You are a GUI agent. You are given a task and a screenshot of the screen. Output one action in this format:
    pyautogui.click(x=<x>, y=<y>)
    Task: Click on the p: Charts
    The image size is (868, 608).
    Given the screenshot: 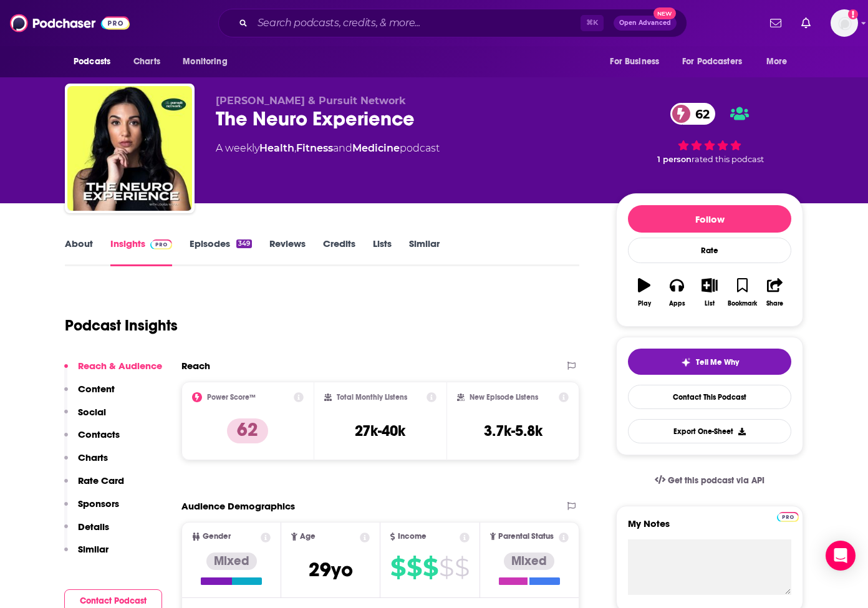 What is the action you would take?
    pyautogui.click(x=93, y=457)
    